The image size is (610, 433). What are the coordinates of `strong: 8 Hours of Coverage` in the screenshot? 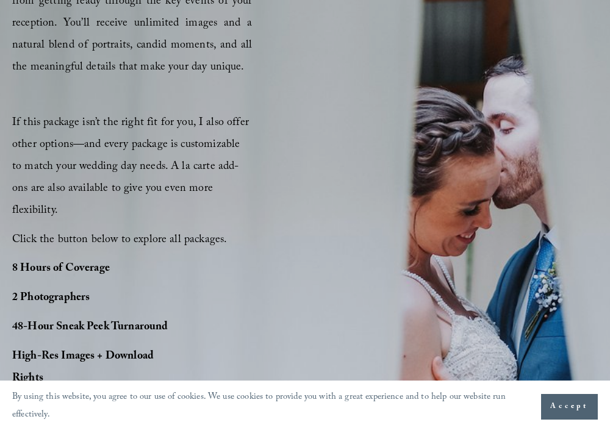 It's located at (61, 269).